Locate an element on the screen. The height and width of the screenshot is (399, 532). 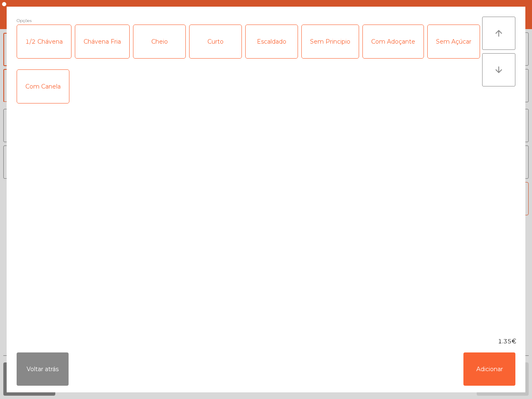
div: Sem Principio is located at coordinates (330, 42).